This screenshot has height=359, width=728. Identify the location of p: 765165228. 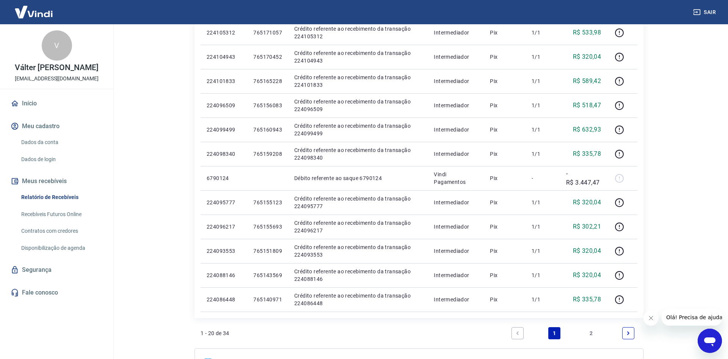
(268, 81).